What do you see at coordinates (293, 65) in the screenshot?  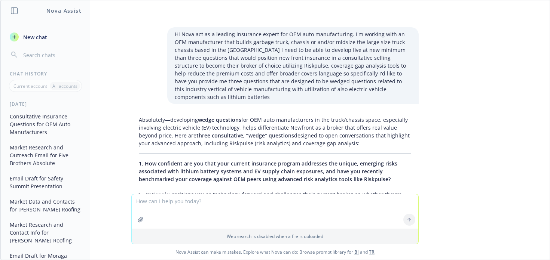 I see `p: Hi Nova act as a leading insurance expert for OEM auto manufacturing. I'm working with an OEM man...` at bounding box center [293, 65].